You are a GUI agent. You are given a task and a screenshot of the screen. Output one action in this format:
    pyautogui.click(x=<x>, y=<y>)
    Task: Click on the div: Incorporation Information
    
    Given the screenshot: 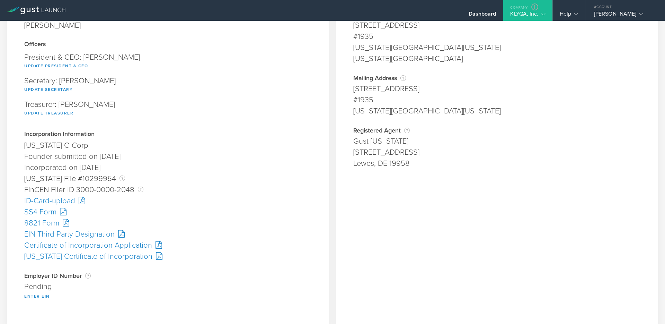 What is the action you would take?
    pyautogui.click(x=168, y=134)
    